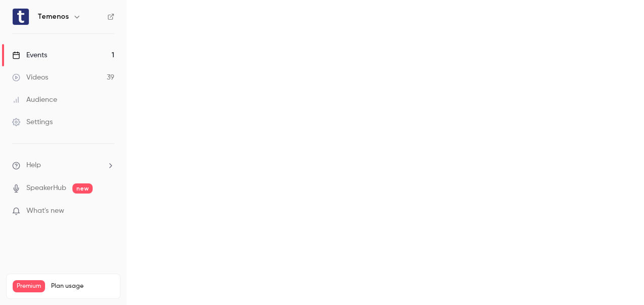 The height and width of the screenshot is (305, 644). What do you see at coordinates (53, 17) in the screenshot?
I see `h6: Temenos` at bounding box center [53, 17].